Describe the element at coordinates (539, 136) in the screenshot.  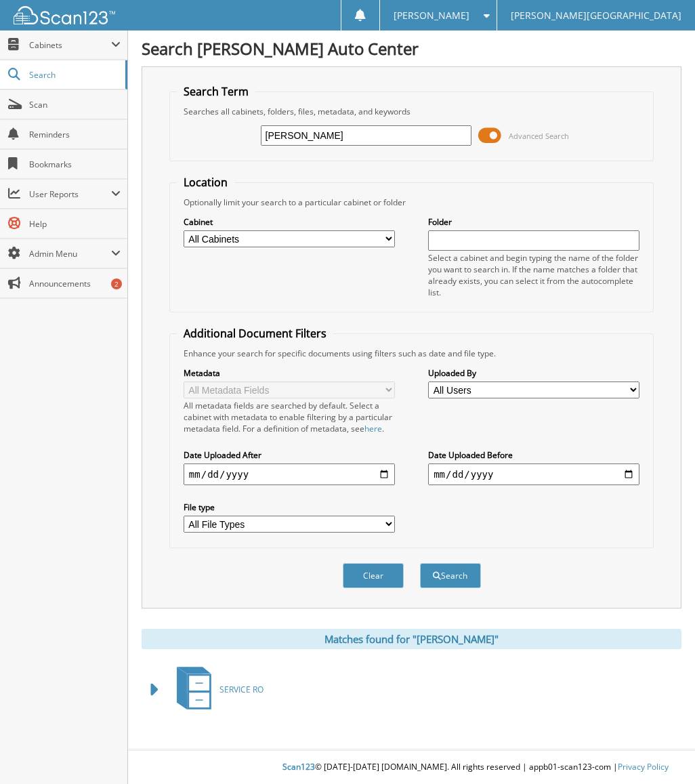
I see `span: Advanced Search` at that location.